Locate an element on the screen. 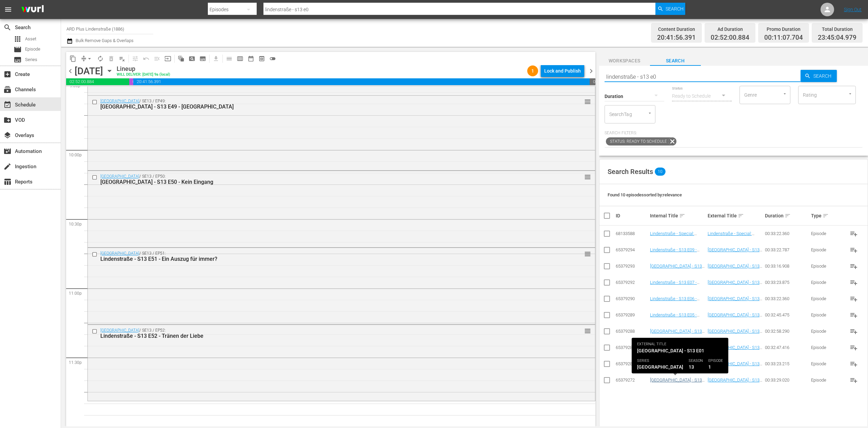  a: Sign Out is located at coordinates (852, 10).